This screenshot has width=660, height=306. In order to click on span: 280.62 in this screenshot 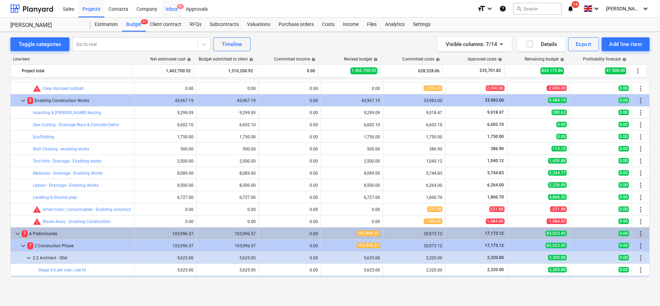, I will do `click(559, 112)`.